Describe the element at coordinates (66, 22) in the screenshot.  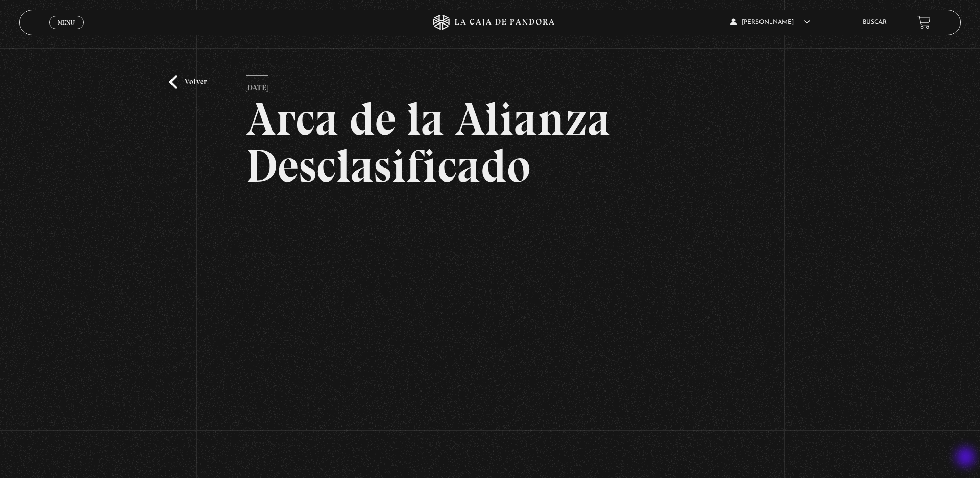
I see `span: Menu` at that location.